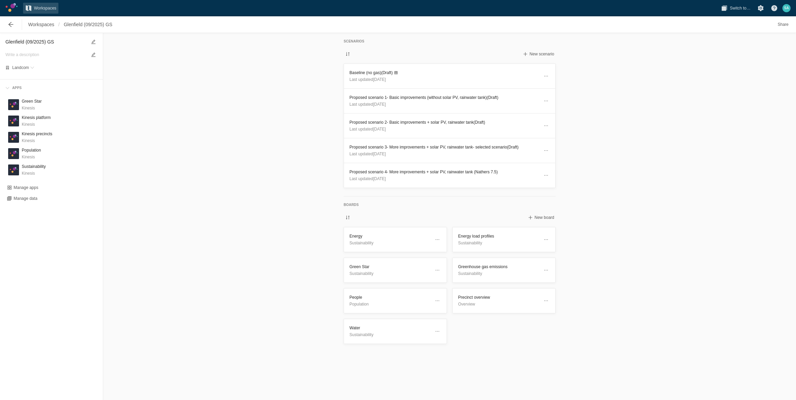  What do you see at coordinates (499, 267) in the screenshot?
I see `h3: Greenhouse gas emissions` at bounding box center [499, 267].